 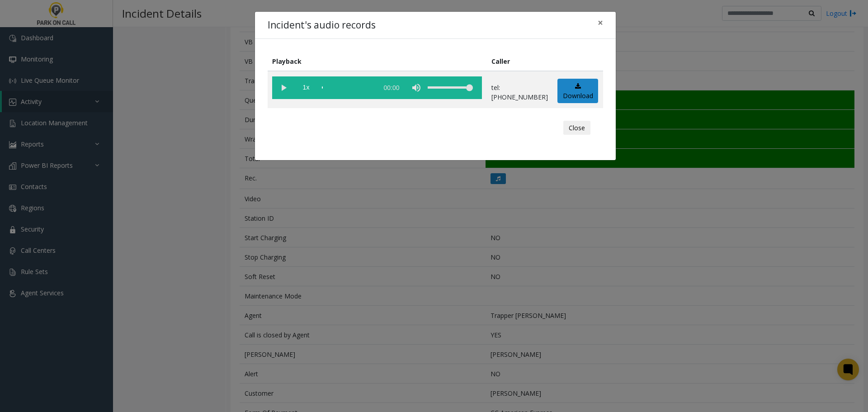 What do you see at coordinates (348, 87) in the screenshot?
I see `div: scrub bar` at bounding box center [348, 87].